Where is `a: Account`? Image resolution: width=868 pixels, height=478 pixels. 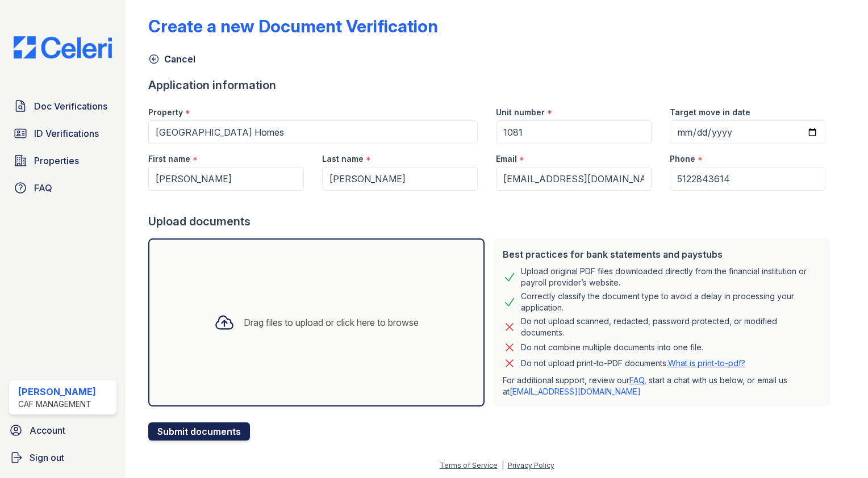 a: Account is located at coordinates (63, 430).